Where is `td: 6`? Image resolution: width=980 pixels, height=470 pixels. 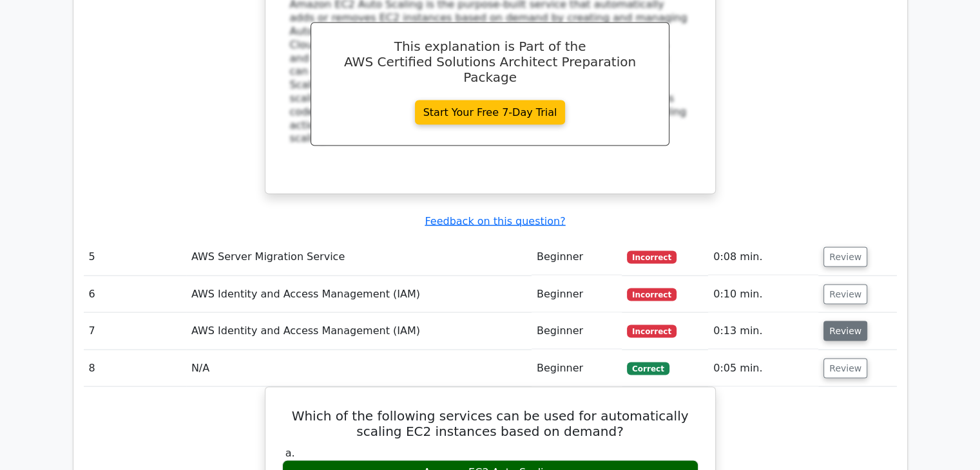 td: 6 is located at coordinates (134, 295).